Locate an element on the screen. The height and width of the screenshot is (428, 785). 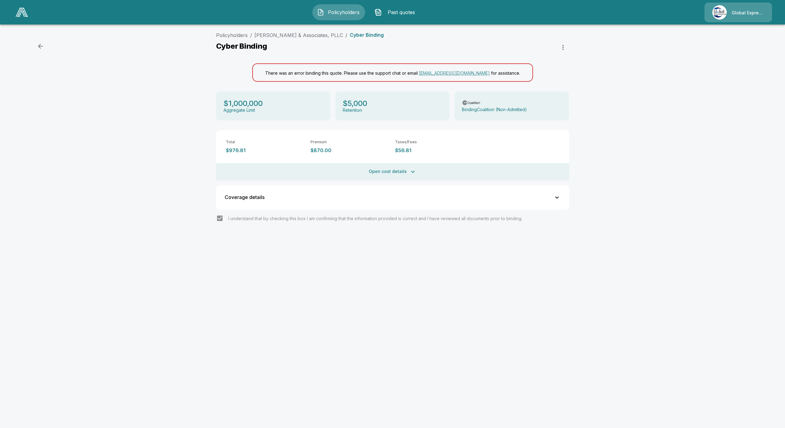
p: $5,000 is located at coordinates (355, 103).